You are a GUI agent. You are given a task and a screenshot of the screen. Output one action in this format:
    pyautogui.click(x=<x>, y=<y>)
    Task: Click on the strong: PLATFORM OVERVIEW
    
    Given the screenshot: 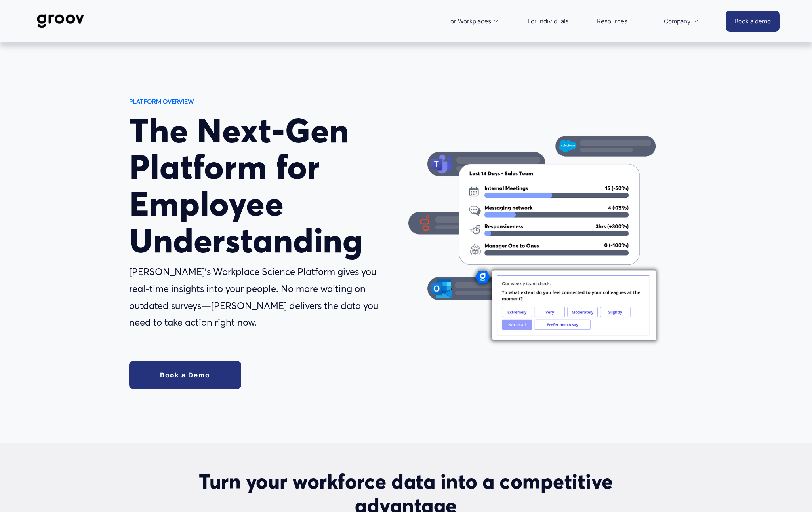 What is the action you would take?
    pyautogui.click(x=162, y=101)
    